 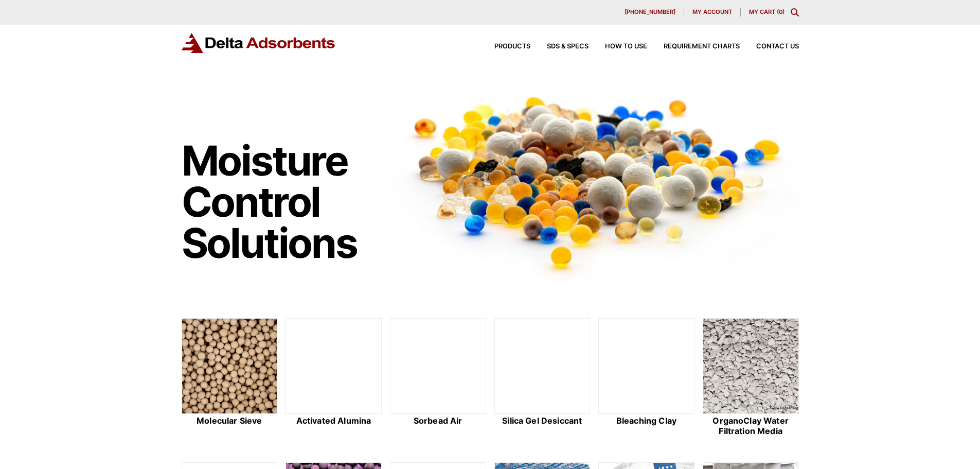 I want to click on span: Products, so click(x=512, y=47).